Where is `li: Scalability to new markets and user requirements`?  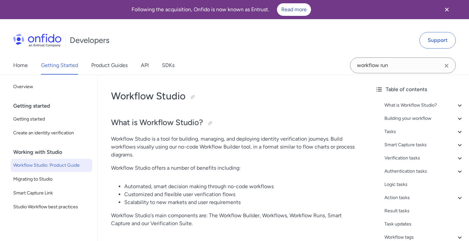 li: Scalability to new markets and user requirements is located at coordinates (240, 202).